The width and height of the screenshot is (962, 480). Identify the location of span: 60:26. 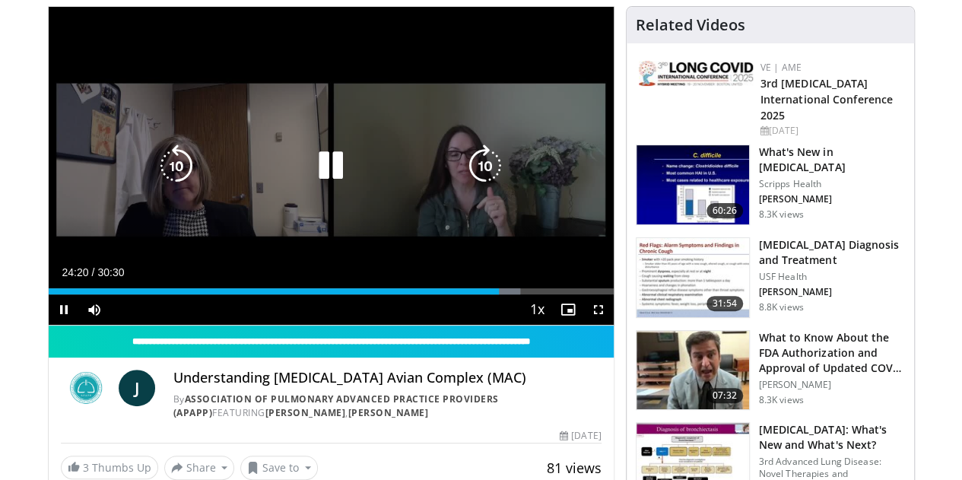
(725, 211).